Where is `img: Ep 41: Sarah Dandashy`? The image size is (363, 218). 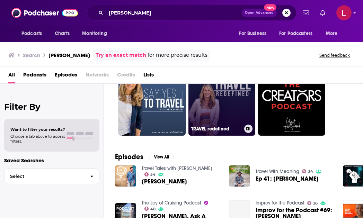
img: Ep 41: Sarah Dandashy is located at coordinates (239, 176).